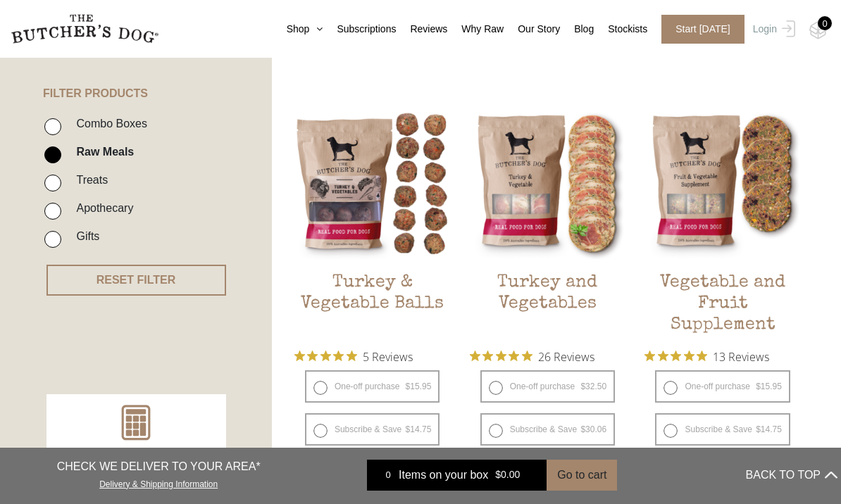 The image size is (841, 504). I want to click on label: Combo Boxes, so click(108, 123).